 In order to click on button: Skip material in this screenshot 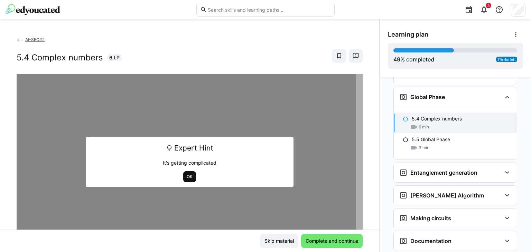, I will do `click(279, 241)`.